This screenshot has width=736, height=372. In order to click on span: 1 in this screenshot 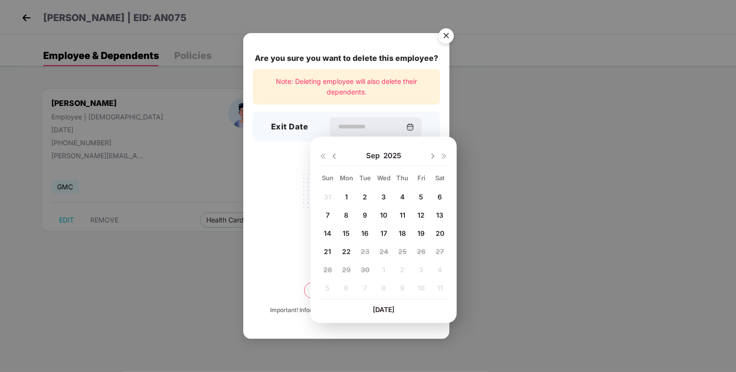, I will do `click(346, 197)`.